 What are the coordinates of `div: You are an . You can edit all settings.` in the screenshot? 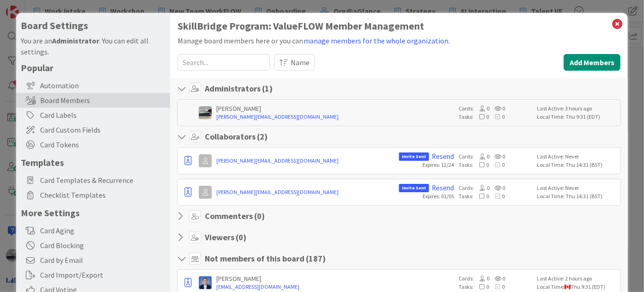 It's located at (93, 46).